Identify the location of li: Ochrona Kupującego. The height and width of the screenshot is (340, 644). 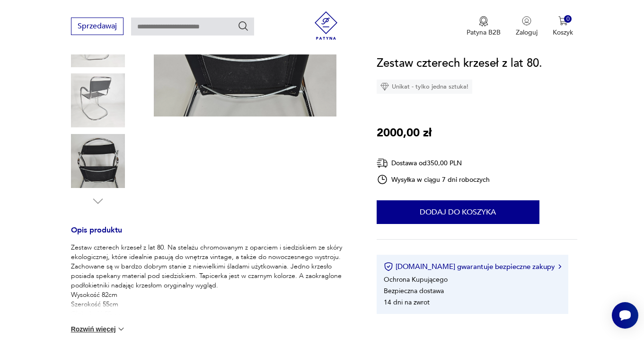
(415, 279).